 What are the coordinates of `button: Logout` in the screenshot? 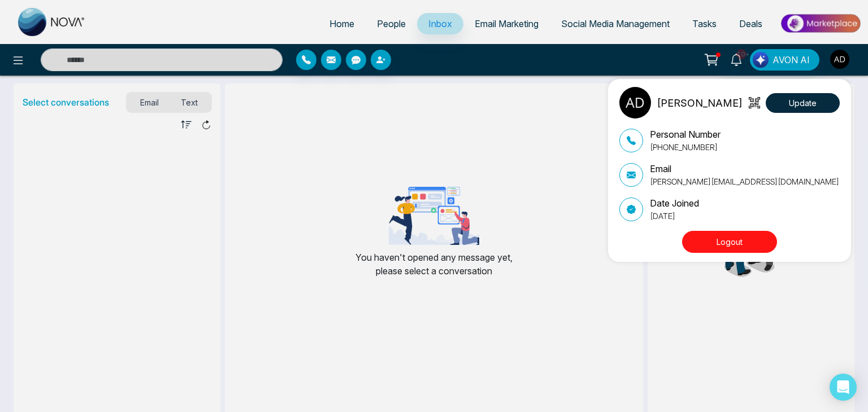 It's located at (729, 242).